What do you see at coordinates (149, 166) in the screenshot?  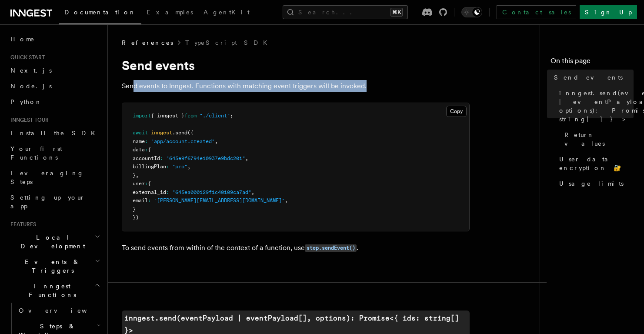 I see `span: billingPlan` at bounding box center [149, 166].